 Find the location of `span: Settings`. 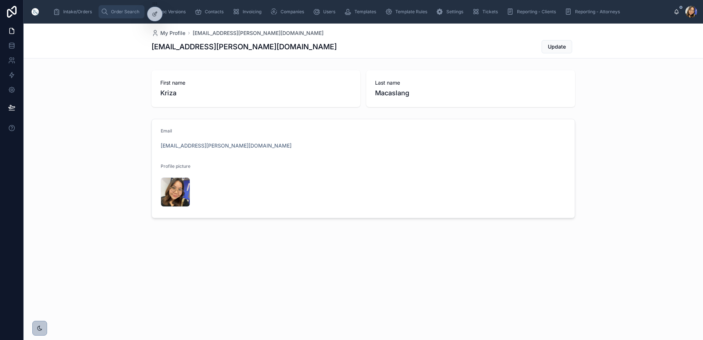

span: Settings is located at coordinates (455, 12).